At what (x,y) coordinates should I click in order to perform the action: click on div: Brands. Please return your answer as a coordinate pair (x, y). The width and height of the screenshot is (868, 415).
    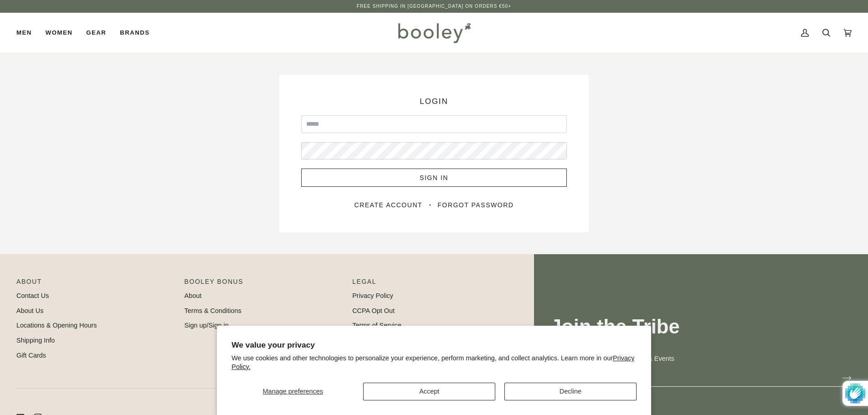
    Looking at the image, I should click on (134, 33).